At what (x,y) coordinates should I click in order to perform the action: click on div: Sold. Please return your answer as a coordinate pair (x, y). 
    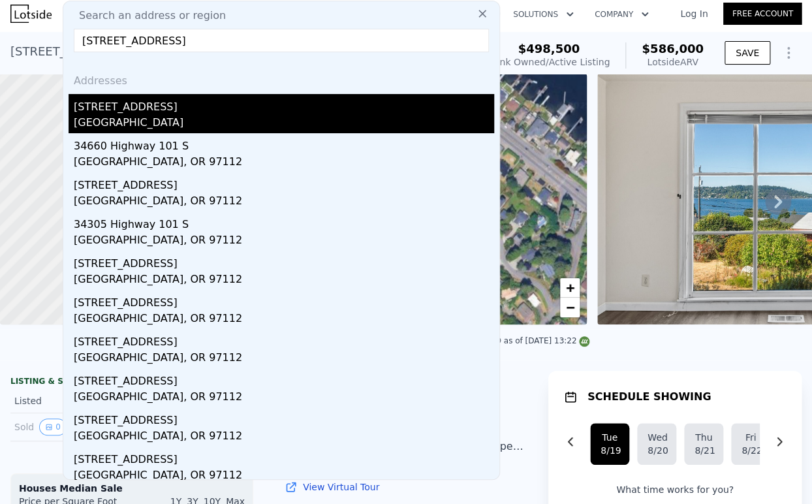
    Looking at the image, I should click on (68, 427).